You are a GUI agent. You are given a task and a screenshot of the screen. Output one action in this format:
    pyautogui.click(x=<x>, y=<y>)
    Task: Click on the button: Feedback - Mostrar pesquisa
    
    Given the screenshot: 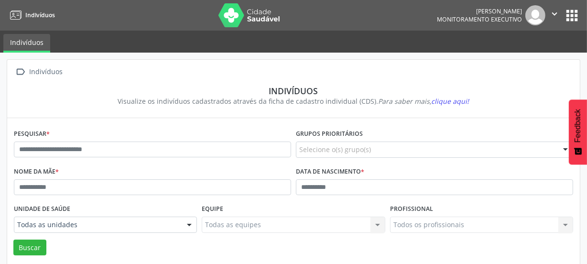 What is the action you would take?
    pyautogui.click(x=578, y=132)
    